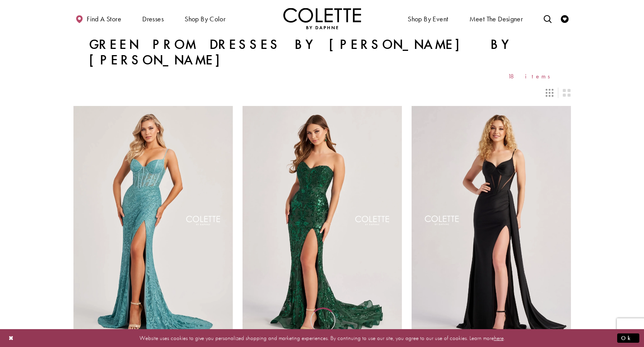  Describe the element at coordinates (104, 19) in the screenshot. I see `span: Find a store` at that location.